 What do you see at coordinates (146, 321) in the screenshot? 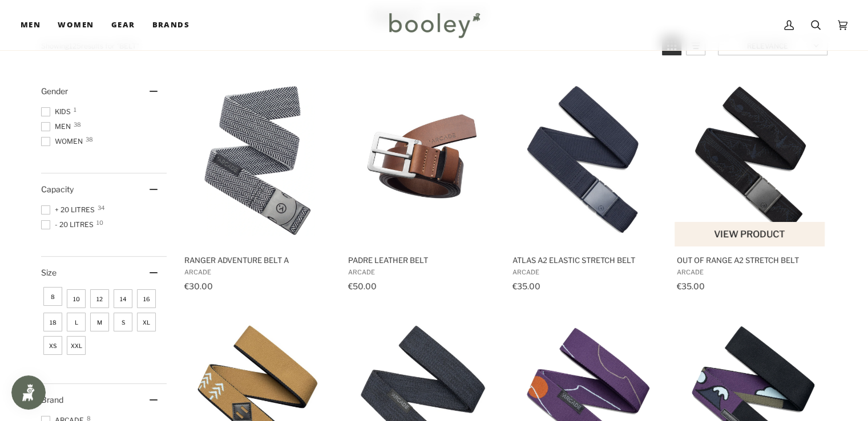
I see `span: Size: XL` at bounding box center [146, 321].